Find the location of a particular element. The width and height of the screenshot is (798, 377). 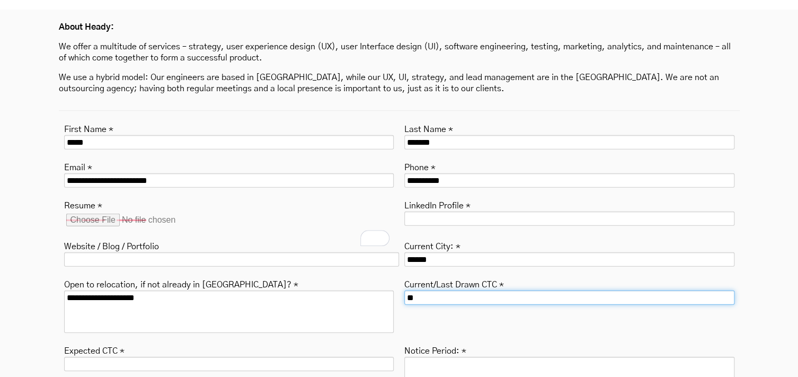

label: Current City: * is located at coordinates (432, 245).